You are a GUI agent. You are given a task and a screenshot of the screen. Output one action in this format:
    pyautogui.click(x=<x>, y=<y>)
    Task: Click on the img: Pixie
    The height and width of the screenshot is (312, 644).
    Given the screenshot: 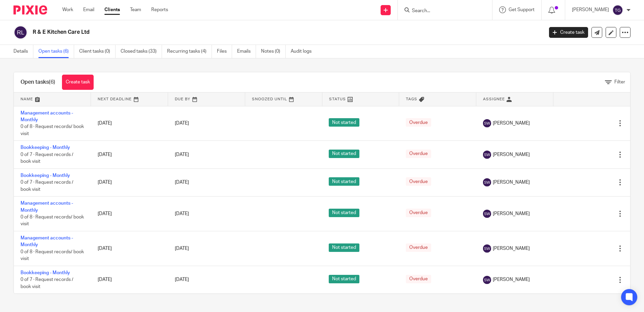 What is the action you would take?
    pyautogui.click(x=31, y=10)
    